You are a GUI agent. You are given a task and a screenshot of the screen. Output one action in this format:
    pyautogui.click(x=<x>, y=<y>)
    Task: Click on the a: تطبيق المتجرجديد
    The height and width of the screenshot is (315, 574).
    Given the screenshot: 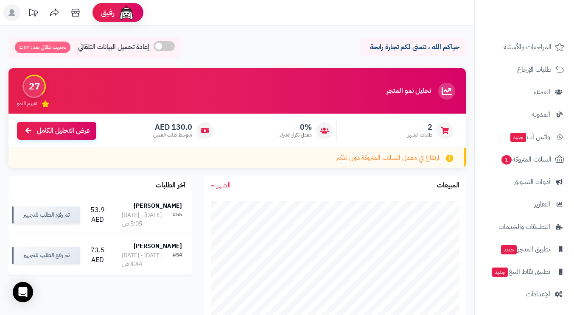 What is the action you would take?
    pyautogui.click(x=524, y=249)
    